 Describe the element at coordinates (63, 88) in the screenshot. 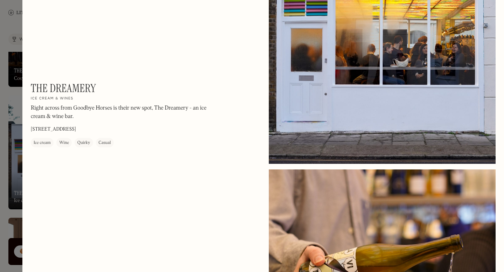

I see `h1: The Dreamery` at that location.